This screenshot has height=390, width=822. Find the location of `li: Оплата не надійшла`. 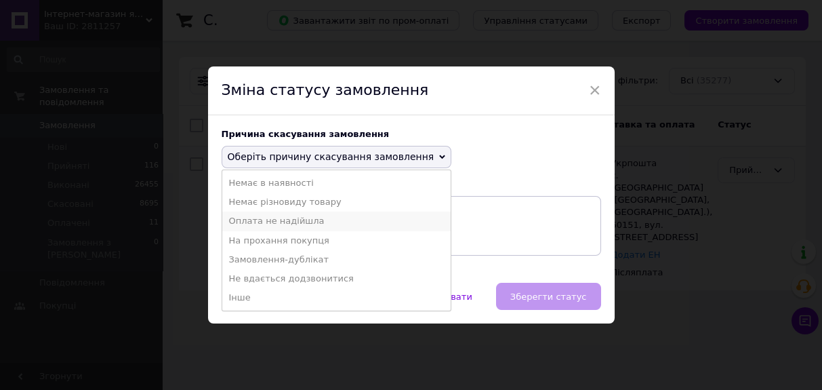

li: Оплата не надійшла is located at coordinates (337, 221).